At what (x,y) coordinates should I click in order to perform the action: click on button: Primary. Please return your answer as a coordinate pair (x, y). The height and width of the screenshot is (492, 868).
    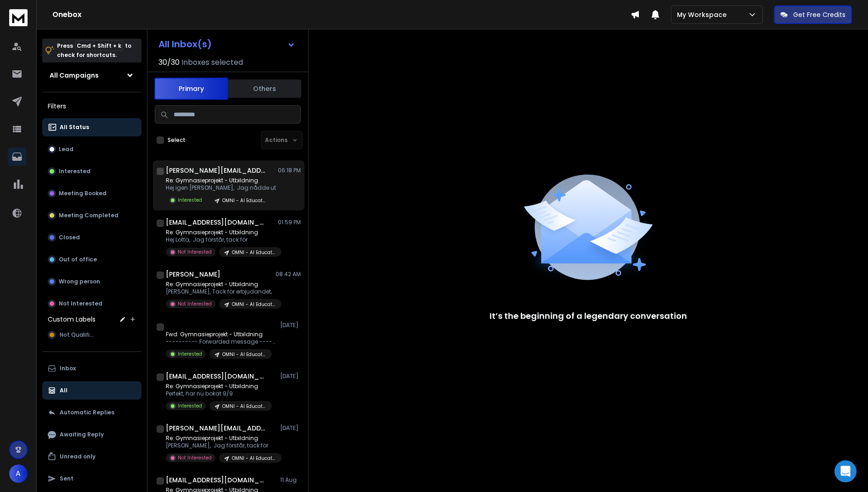
    Looking at the image, I should click on (191, 89).